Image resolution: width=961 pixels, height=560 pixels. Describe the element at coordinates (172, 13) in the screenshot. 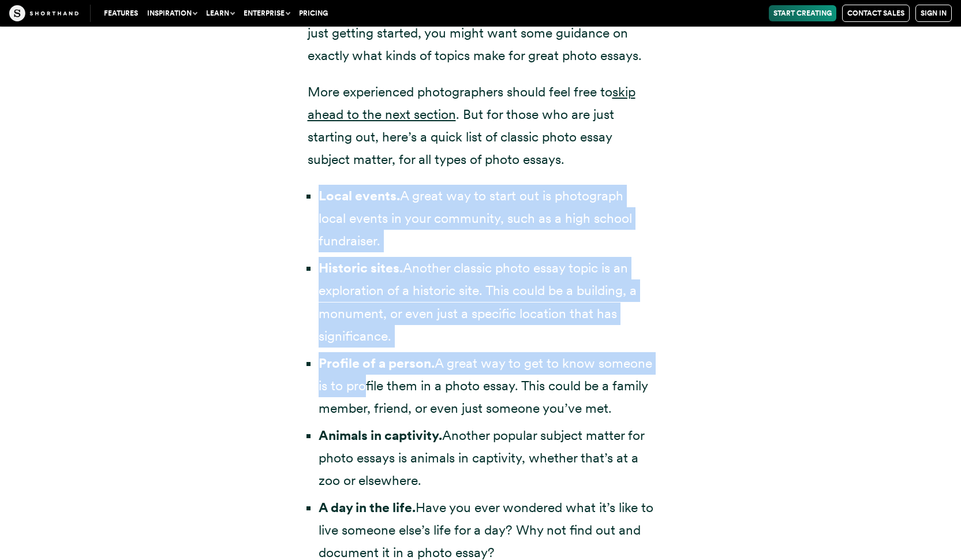

I see `button: Inspiration` at that location.